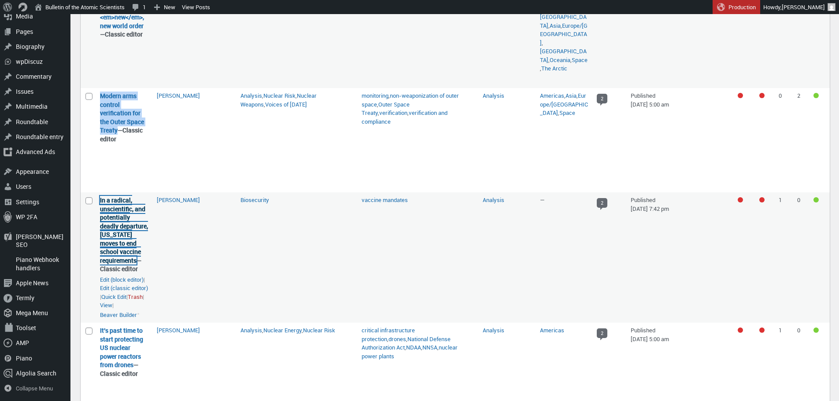 This screenshot has width=839, height=401. Describe the element at coordinates (802, 140) in the screenshot. I see `td: 2` at that location.